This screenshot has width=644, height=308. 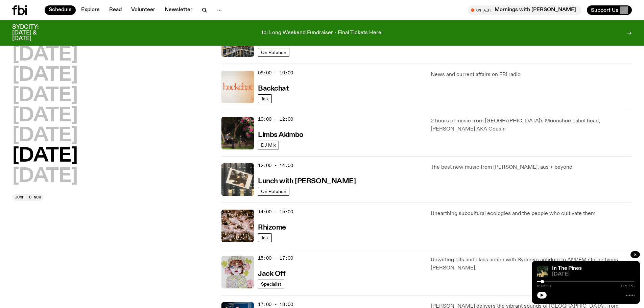 I want to click on h3: Jack Off, so click(x=272, y=274).